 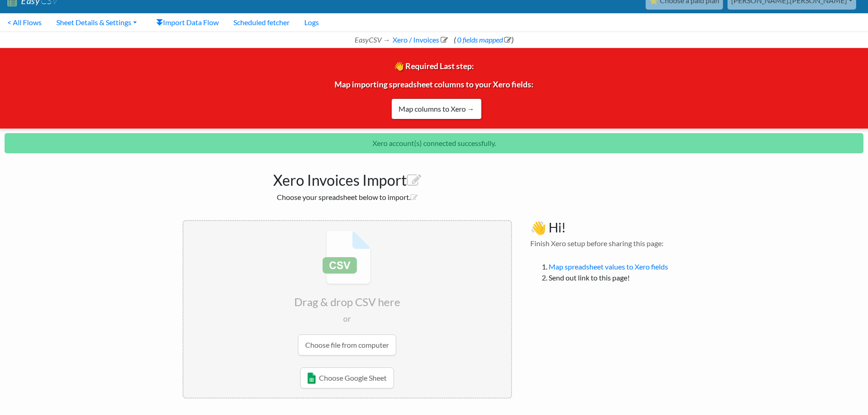 I want to click on span: 👋 Required Last step: Map importing spreadsheet columns to your Xero fields:, so click(x=434, y=86).